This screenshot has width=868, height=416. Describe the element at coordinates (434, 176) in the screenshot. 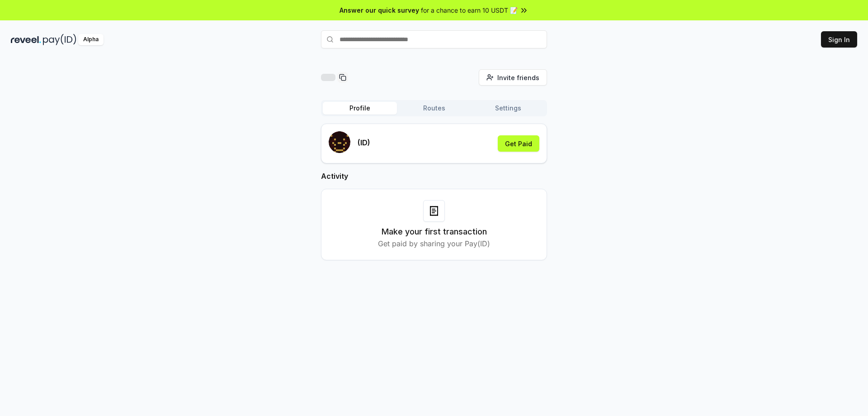

I see `h2: Activity` at that location.